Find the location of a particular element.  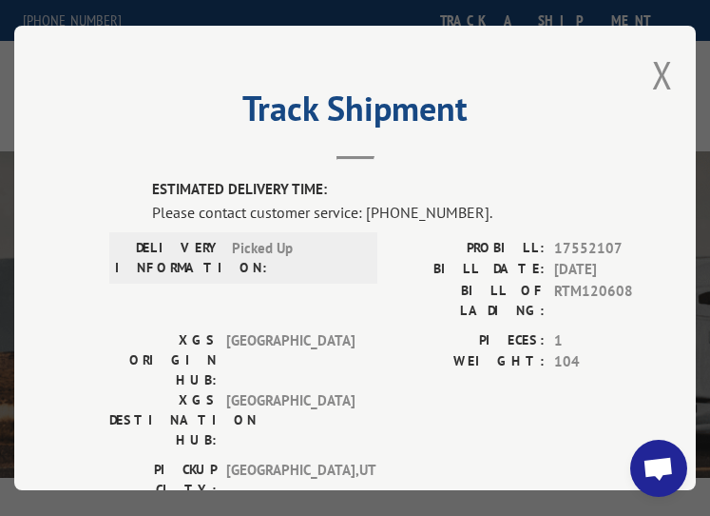

label: XGS ORIGIN HUB: is located at coordinates (163, 360).